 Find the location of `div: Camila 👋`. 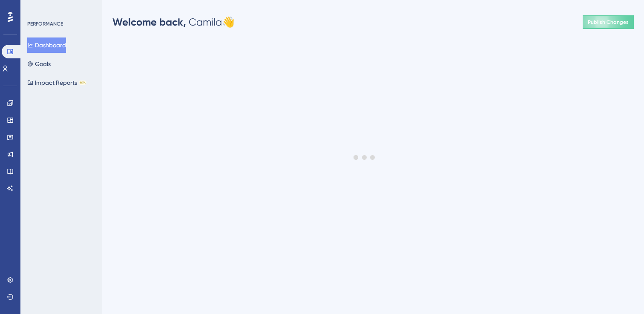

div: Camila 👋 is located at coordinates (173, 22).